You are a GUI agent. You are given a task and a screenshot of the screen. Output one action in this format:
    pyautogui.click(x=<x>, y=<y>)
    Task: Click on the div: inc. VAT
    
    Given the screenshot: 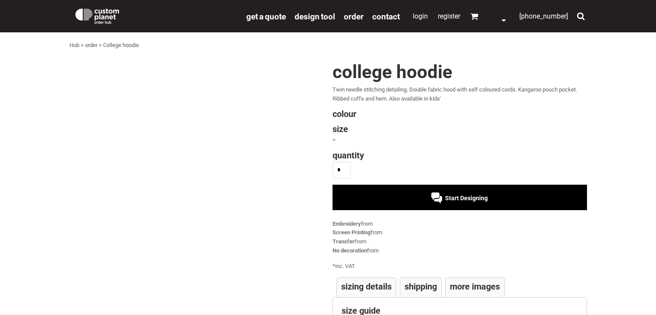 What is the action you would take?
    pyautogui.click(x=460, y=266)
    